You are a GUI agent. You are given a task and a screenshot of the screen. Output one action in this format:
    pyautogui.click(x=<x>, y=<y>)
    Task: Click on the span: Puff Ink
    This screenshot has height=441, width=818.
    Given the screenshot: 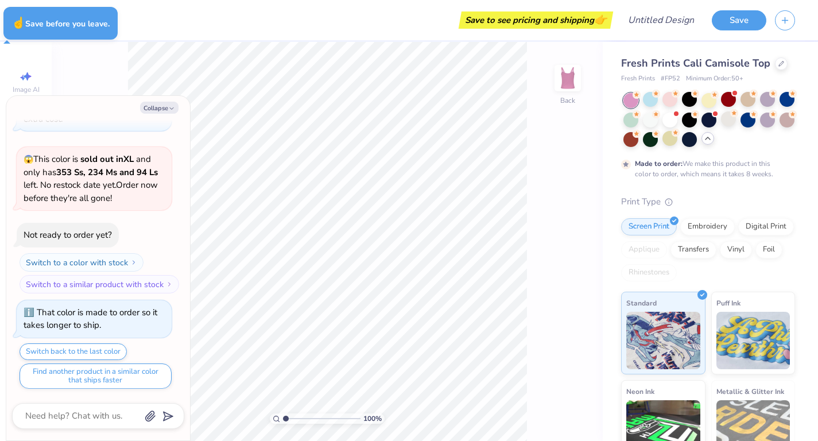 What is the action you would take?
    pyautogui.click(x=728, y=302)
    